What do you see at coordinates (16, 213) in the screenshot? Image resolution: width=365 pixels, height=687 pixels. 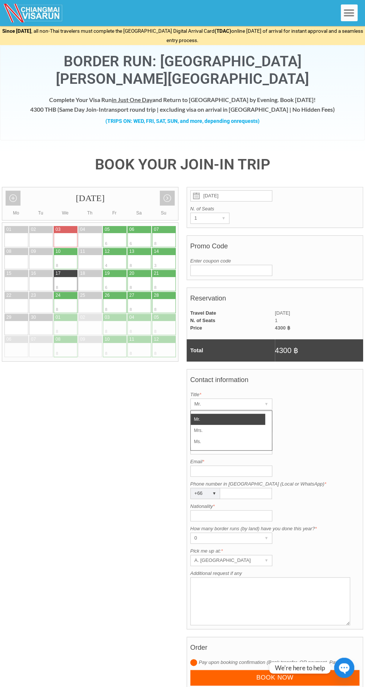 I see `div: Mo` at bounding box center [16, 213].